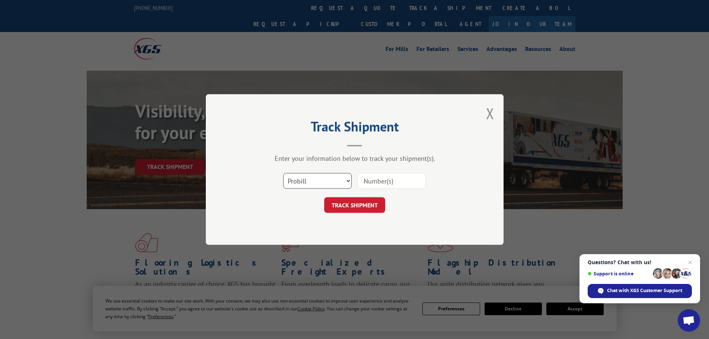  Describe the element at coordinates (689, 320) in the screenshot. I see `div: Open chat` at that location.